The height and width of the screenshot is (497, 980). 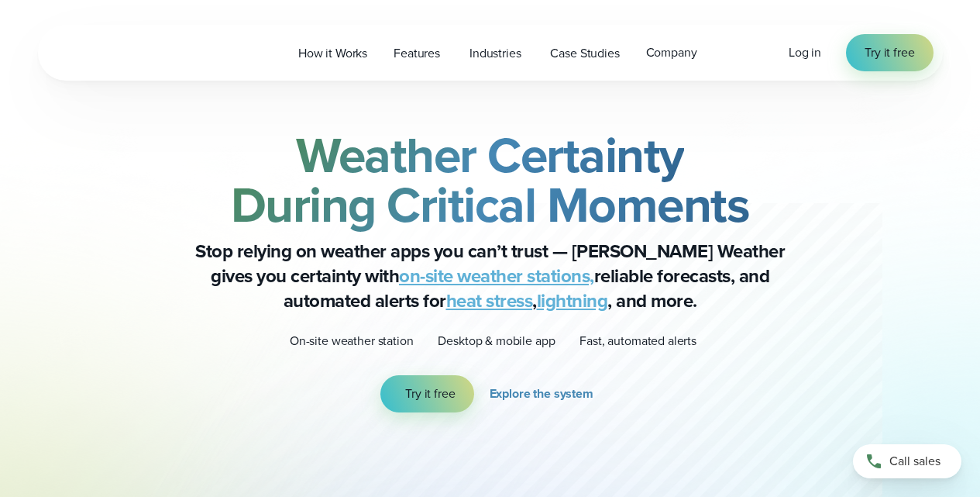 I want to click on a: heat stress, so click(x=490, y=301).